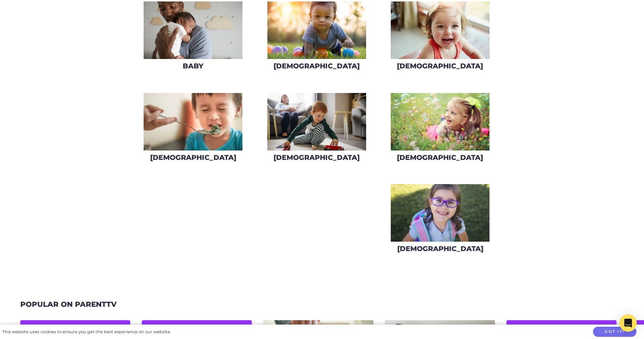 This screenshot has height=339, width=644. What do you see at coordinates (87, 332) in the screenshot?
I see `div: This website uses cookies to ensure you get the best experience on our website.` at bounding box center [87, 332].